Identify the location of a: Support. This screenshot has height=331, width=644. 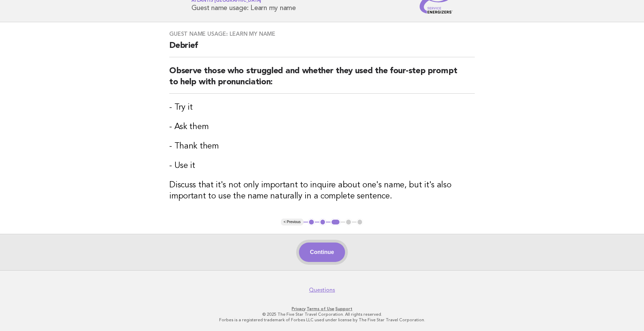
(344, 309).